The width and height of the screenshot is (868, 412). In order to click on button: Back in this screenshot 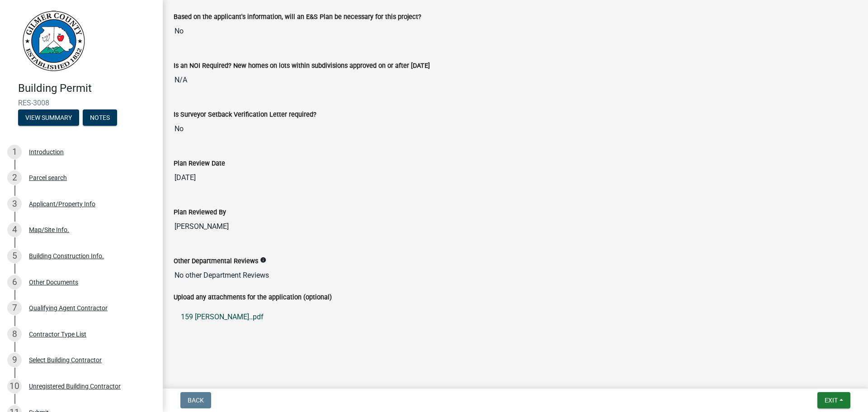, I will do `click(196, 400)`.